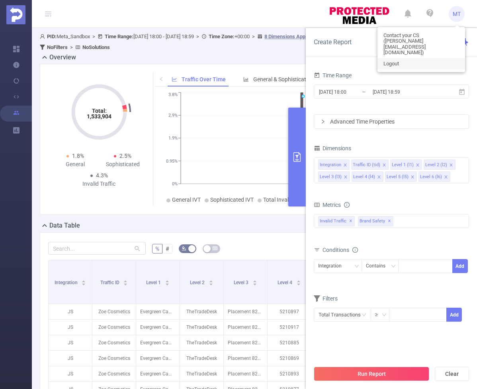 This screenshot has width=477, height=389. What do you see at coordinates (323, 121) in the screenshot?
I see `i: icon: right` at bounding box center [323, 121].